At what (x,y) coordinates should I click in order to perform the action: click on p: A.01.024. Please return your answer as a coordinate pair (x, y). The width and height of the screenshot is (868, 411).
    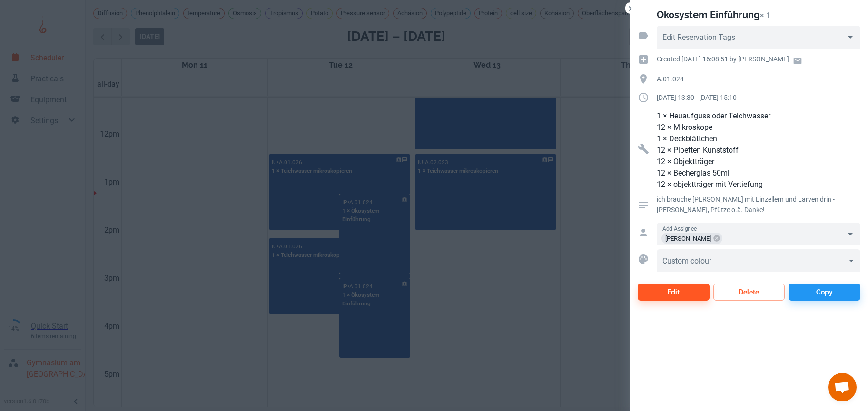
    Looking at the image, I should click on (759, 79).